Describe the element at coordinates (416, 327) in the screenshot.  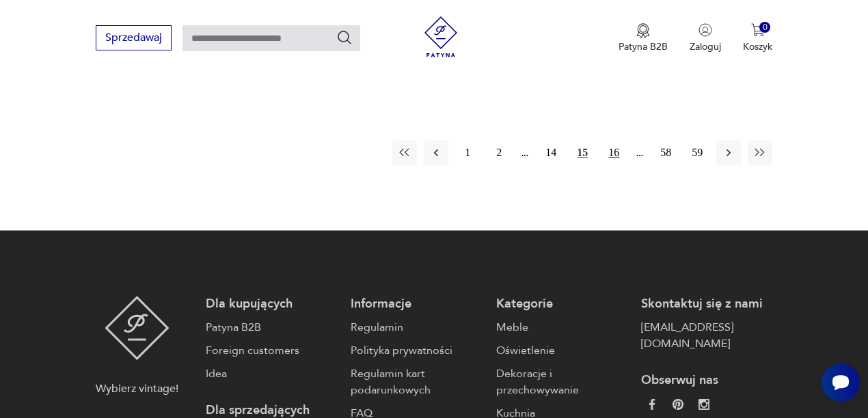
I see `a: Regulamin` at that location.